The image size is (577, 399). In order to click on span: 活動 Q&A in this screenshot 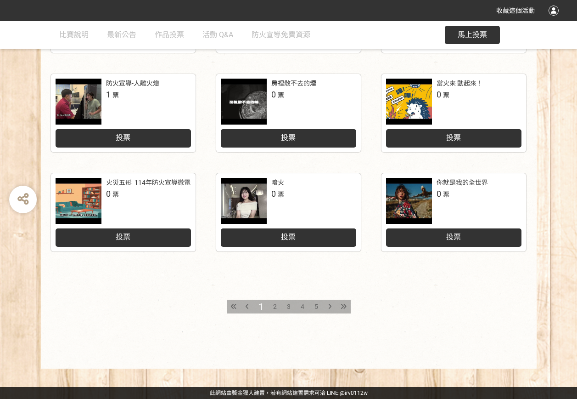, I will do `click(218, 34)`.